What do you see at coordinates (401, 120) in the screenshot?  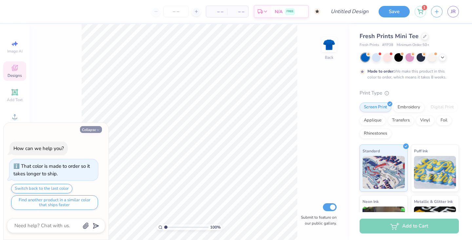 I see `div: Transfers` at bounding box center [401, 120].